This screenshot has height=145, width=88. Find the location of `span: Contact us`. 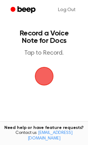

span: Contact us is located at coordinates (44, 136).